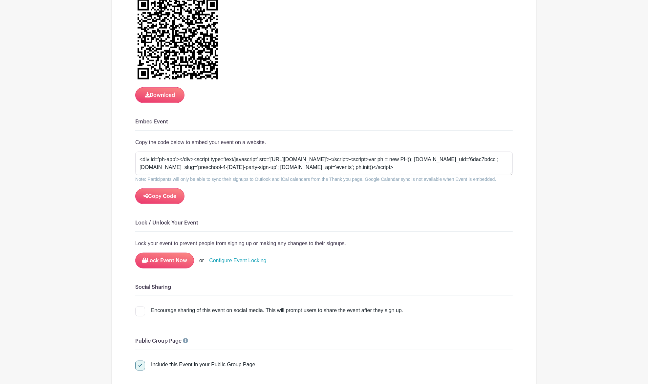 The width and height of the screenshot is (648, 384). I want to click on h6: Embed Event, so click(324, 122).